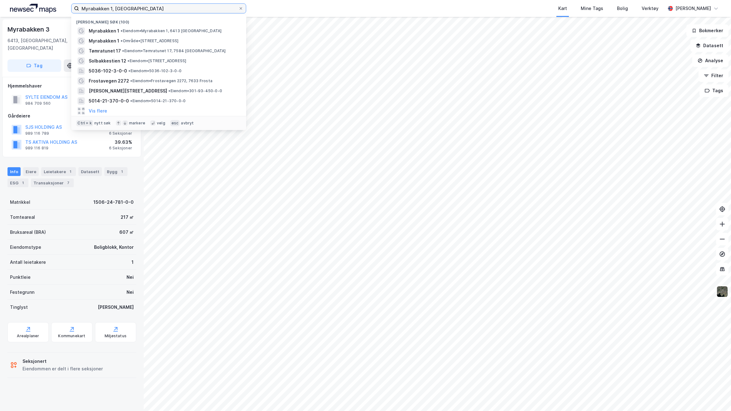 This screenshot has height=411, width=731. What do you see at coordinates (58, 171) in the screenshot?
I see `div: Leietakere` at bounding box center [58, 171].